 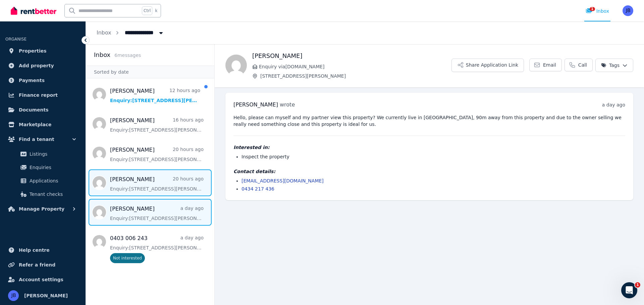 I want to click on a: Refer a friend, so click(x=43, y=265).